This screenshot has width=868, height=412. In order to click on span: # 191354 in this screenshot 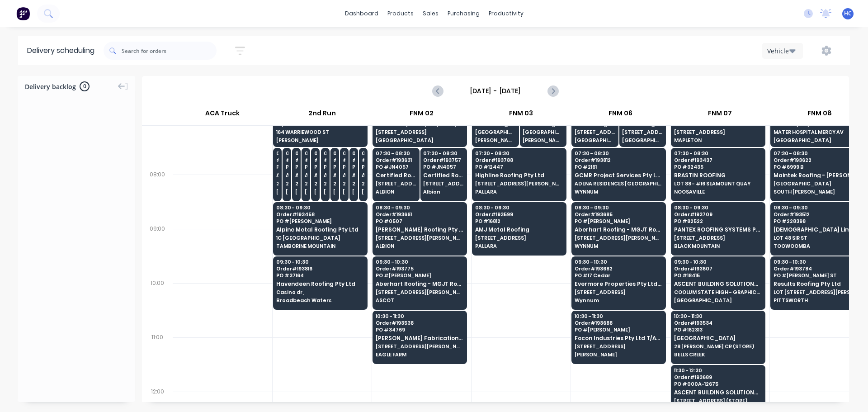, I will do `click(363, 160)`.